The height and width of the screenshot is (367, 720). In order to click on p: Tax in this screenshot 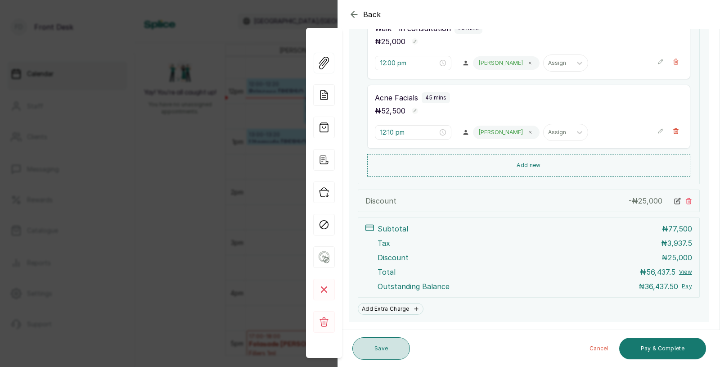, I will do `click(384, 243)`.